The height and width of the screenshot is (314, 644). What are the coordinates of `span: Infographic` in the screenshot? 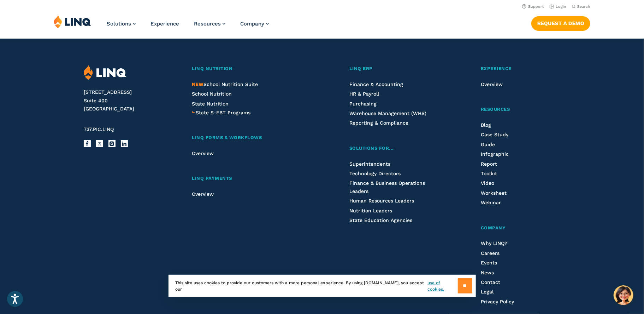 It's located at (495, 154).